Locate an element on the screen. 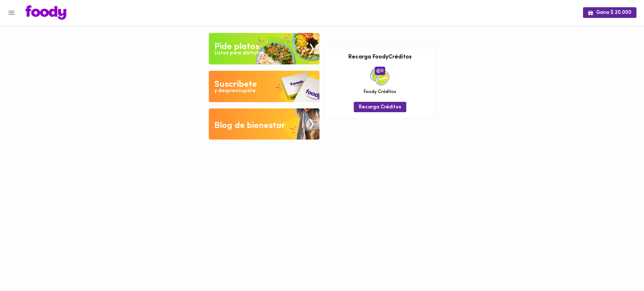  button: Menu is located at coordinates (11, 12).